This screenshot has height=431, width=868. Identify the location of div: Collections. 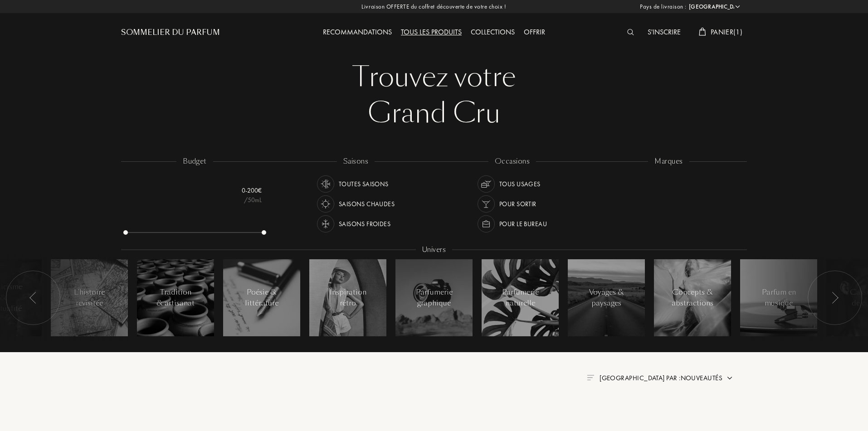
(492, 33).